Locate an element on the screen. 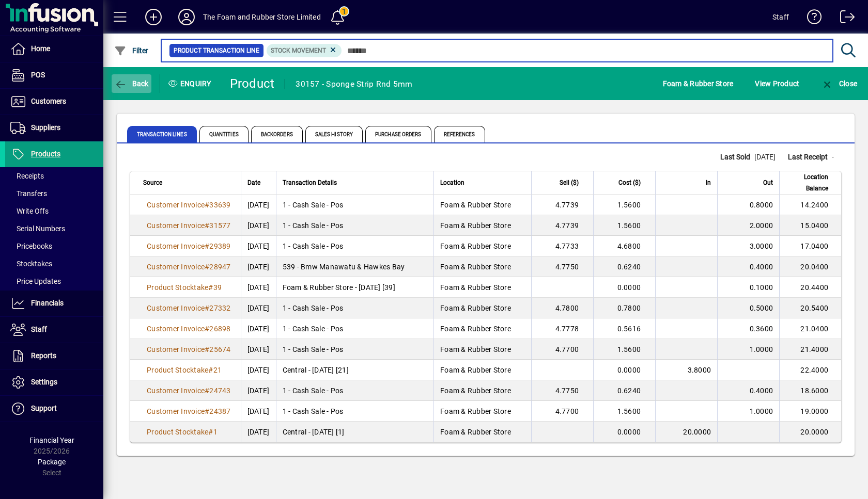 The image size is (868, 499). span: Price Updates is located at coordinates (35, 282).